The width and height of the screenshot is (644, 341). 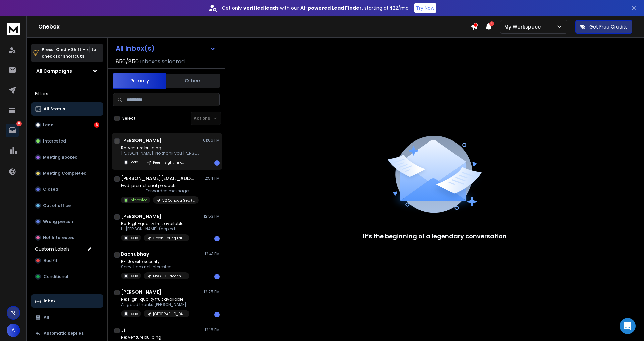 What do you see at coordinates (212, 330) in the screenshot?
I see `p: 12:18 PM` at bounding box center [212, 330].